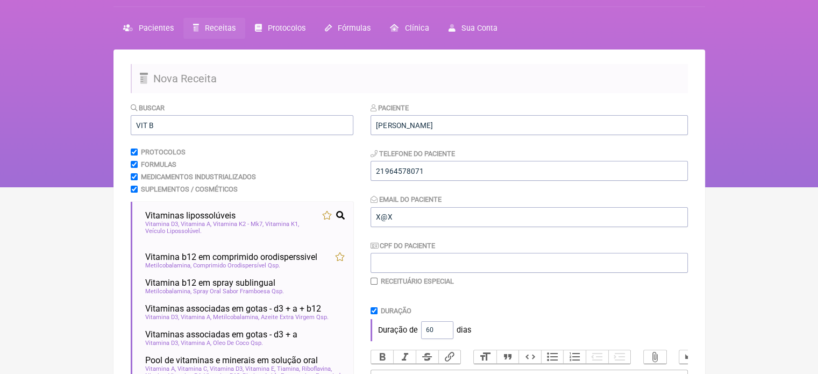 This screenshot has height=374, width=818. What do you see at coordinates (463, 330) in the screenshot?
I see `span: dias` at bounding box center [463, 330].